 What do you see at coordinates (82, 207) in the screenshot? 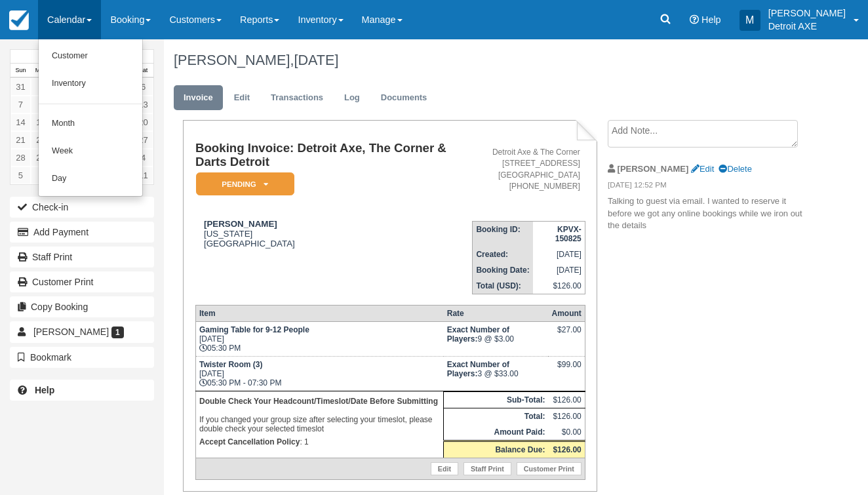
I see `button: Check-in` at bounding box center [82, 207].